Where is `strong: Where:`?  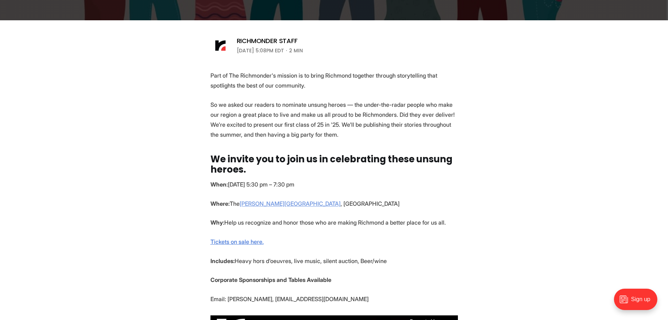 strong: Where: is located at coordinates (220, 203).